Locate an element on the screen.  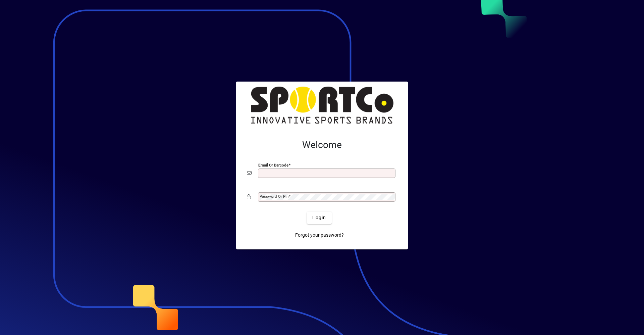
a: Forgot your password? is located at coordinates (319, 236).